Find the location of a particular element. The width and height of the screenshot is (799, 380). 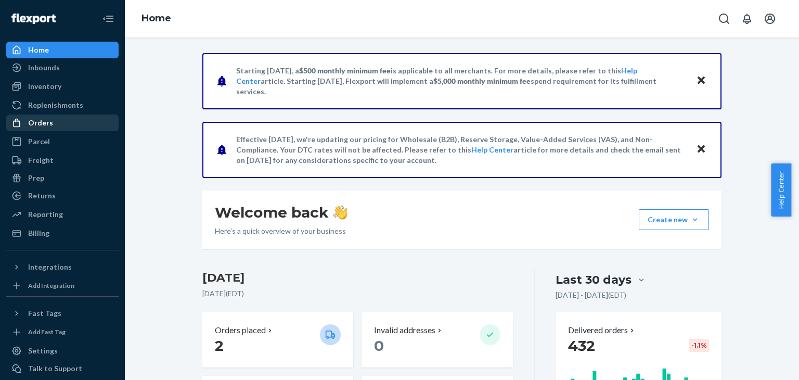

a: Orders is located at coordinates (62, 123).